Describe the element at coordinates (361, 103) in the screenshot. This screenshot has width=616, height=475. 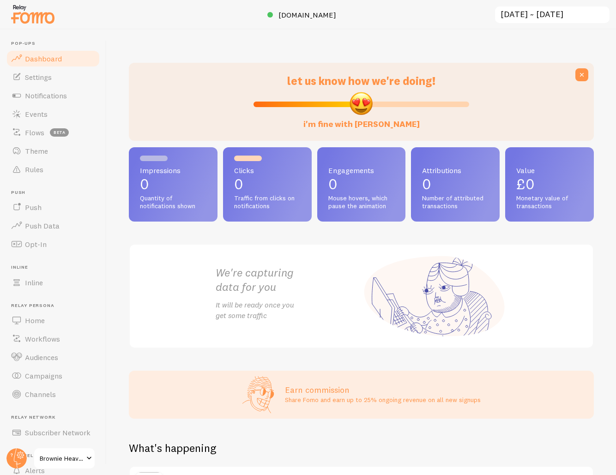
I see `img: emoji.png` at that location.